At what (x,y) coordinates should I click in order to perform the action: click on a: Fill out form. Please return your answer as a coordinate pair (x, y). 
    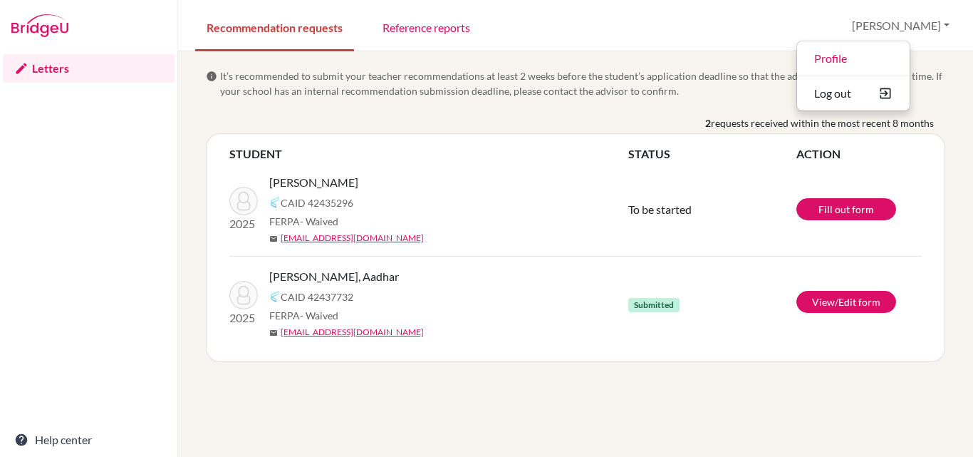
    Looking at the image, I should click on (846, 209).